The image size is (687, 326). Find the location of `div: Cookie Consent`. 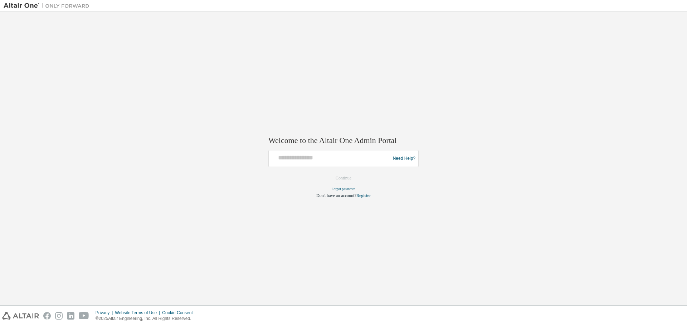

div: Cookie Consent is located at coordinates (179, 313).